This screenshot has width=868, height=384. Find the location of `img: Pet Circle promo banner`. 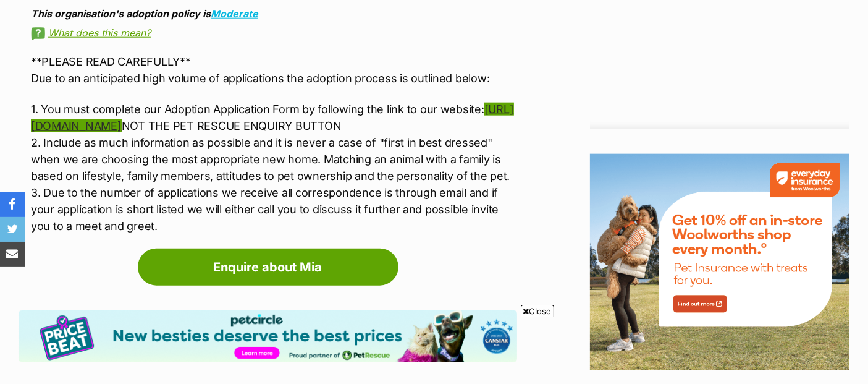

img: Pet Circle promo banner is located at coordinates (267, 336).